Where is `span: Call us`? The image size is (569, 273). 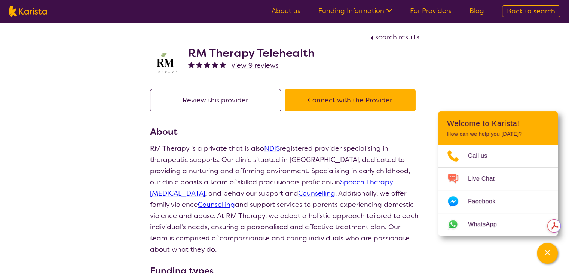
span: Call us is located at coordinates (482, 156).